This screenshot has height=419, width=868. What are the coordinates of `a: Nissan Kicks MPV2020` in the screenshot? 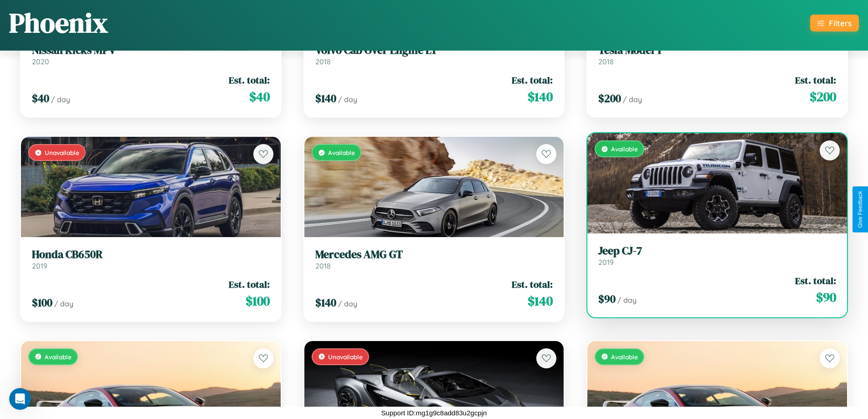 It's located at (151, 55).